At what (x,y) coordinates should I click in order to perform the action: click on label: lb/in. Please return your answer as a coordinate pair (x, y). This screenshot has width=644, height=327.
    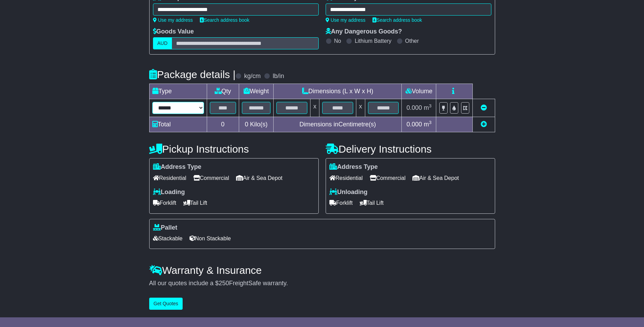
    Looking at the image, I should click on (278, 76).